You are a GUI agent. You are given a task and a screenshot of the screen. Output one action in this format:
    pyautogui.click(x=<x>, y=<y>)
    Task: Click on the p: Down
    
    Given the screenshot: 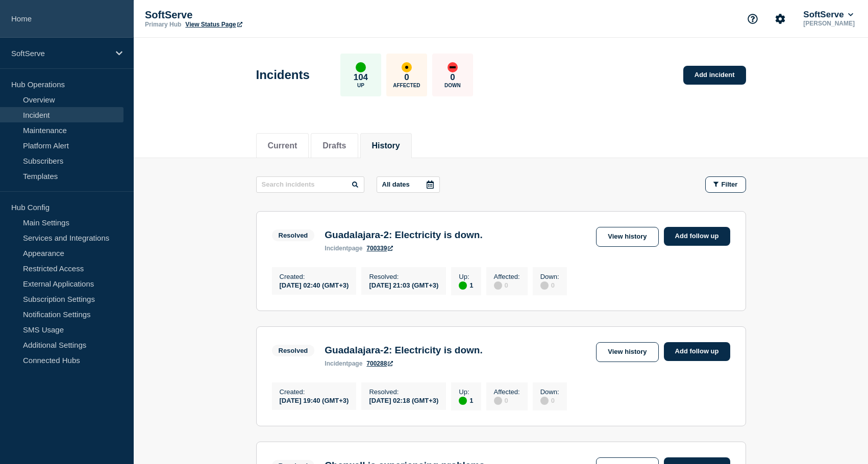 What is the action you would take?
    pyautogui.click(x=453, y=85)
    